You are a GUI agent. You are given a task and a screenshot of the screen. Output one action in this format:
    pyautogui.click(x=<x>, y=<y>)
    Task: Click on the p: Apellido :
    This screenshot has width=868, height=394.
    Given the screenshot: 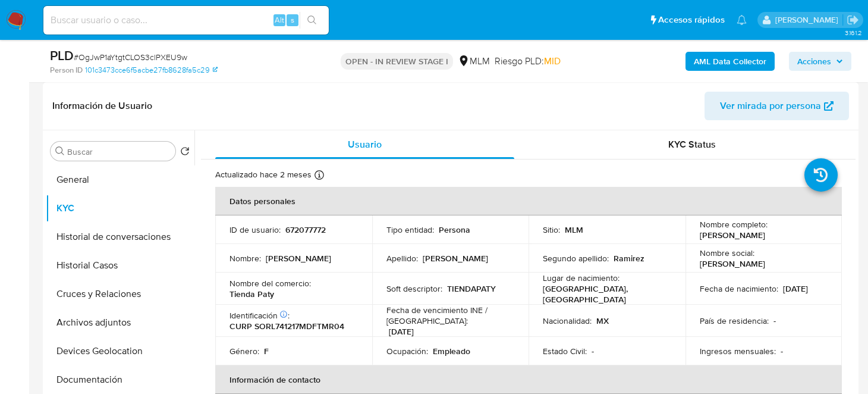 What is the action you would take?
    pyautogui.click(x=402, y=259)
    